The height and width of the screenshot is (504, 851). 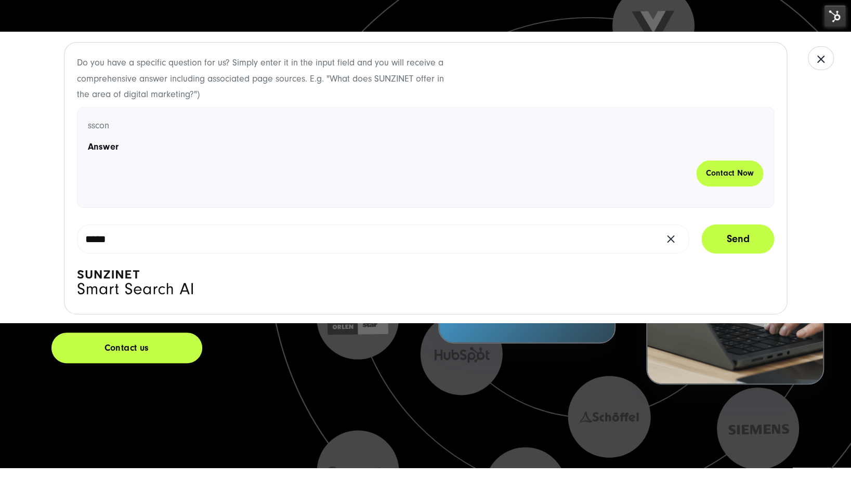 What do you see at coordinates (426, 126) in the screenshot?
I see `p: sscon` at bounding box center [426, 126].